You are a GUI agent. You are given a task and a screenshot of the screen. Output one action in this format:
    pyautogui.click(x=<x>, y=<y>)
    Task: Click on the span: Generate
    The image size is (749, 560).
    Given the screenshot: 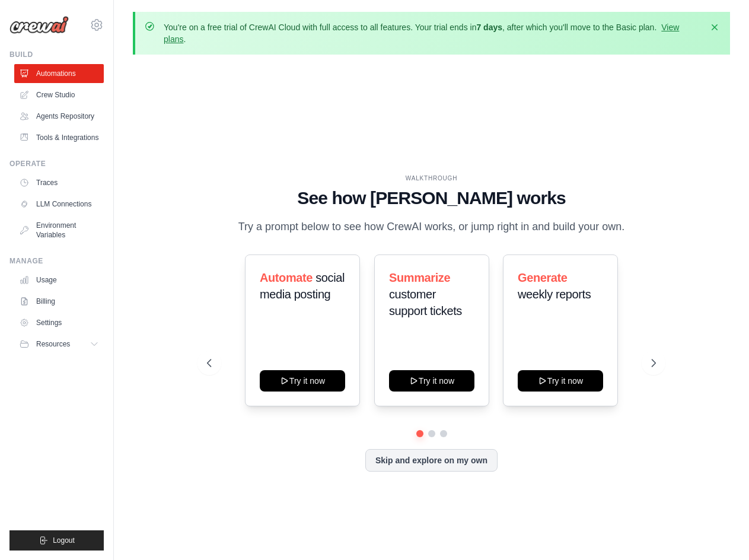 What is the action you would take?
    pyautogui.click(x=543, y=277)
    